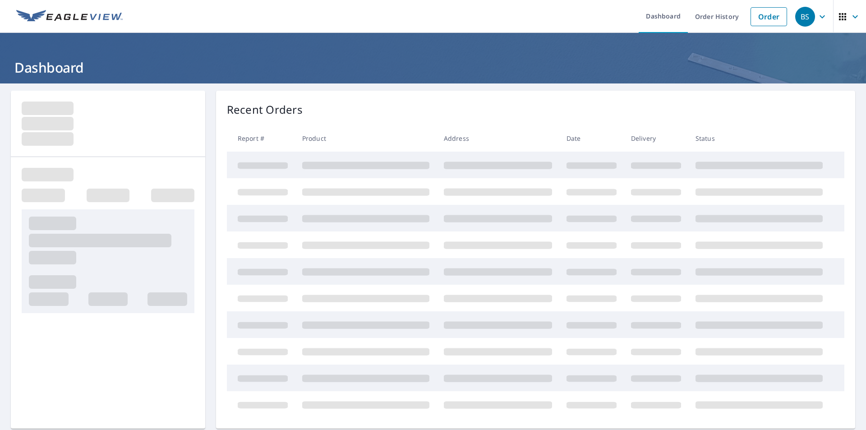 This screenshot has height=430, width=866. I want to click on h1: Dashboard, so click(433, 67).